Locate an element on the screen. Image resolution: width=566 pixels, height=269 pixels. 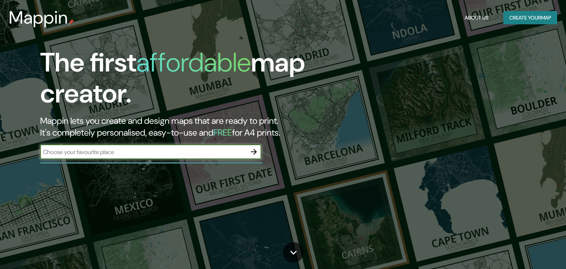
h5: FREE is located at coordinates (223, 132).